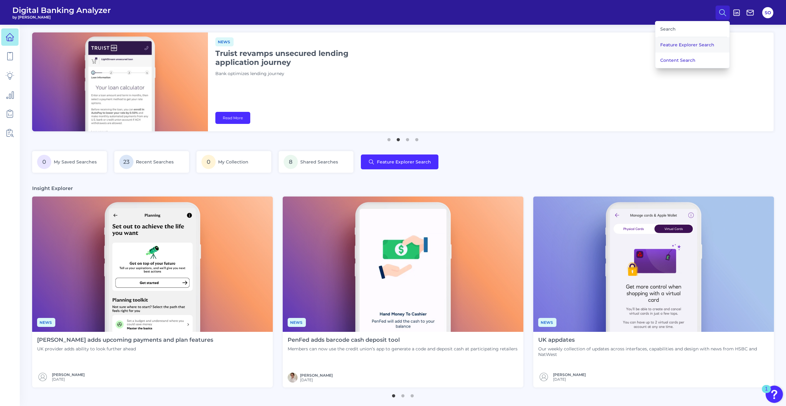  Describe the element at coordinates (61, 10) in the screenshot. I see `span: Digital Banking Analyzer` at that location.